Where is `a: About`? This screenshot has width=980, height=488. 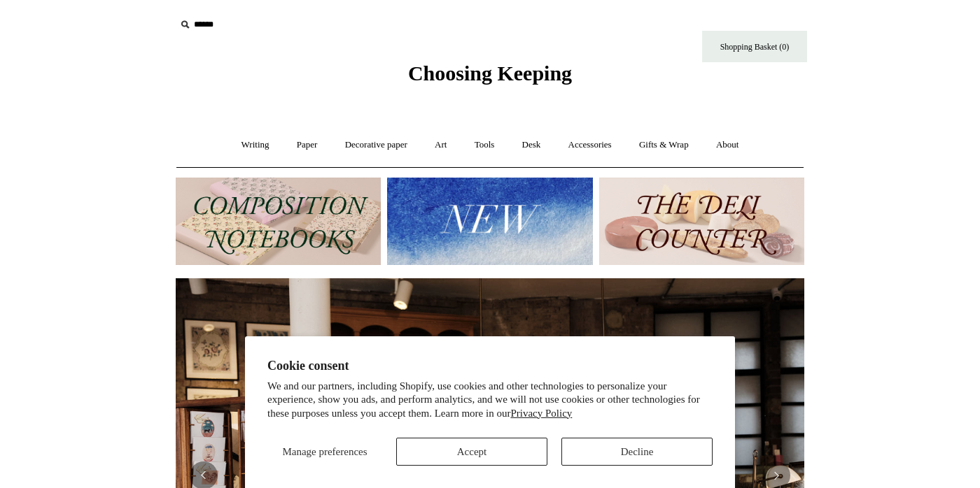
a: About is located at coordinates (727, 145).